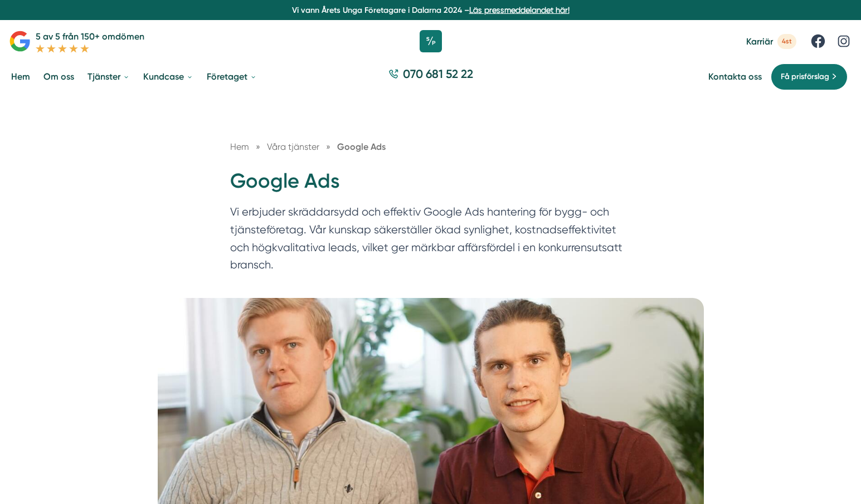 The width and height of the screenshot is (861, 504). What do you see at coordinates (787, 41) in the screenshot?
I see `span: 4st` at bounding box center [787, 41].